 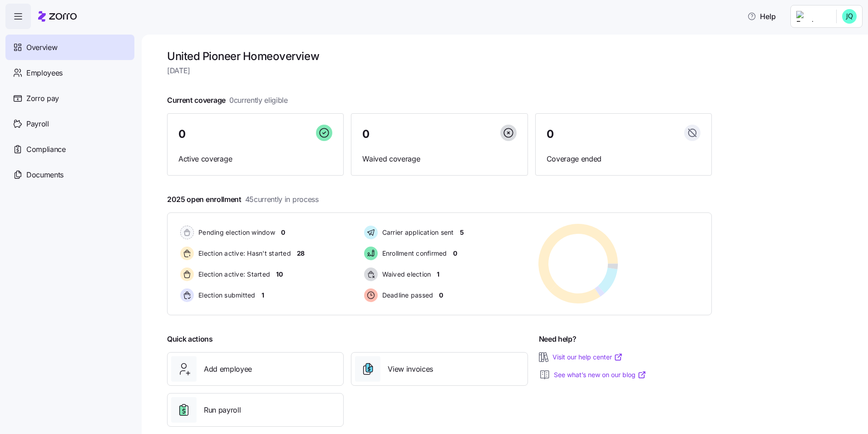 What do you see at coordinates (410, 368) in the screenshot?
I see `span: View invoices` at bounding box center [410, 368].